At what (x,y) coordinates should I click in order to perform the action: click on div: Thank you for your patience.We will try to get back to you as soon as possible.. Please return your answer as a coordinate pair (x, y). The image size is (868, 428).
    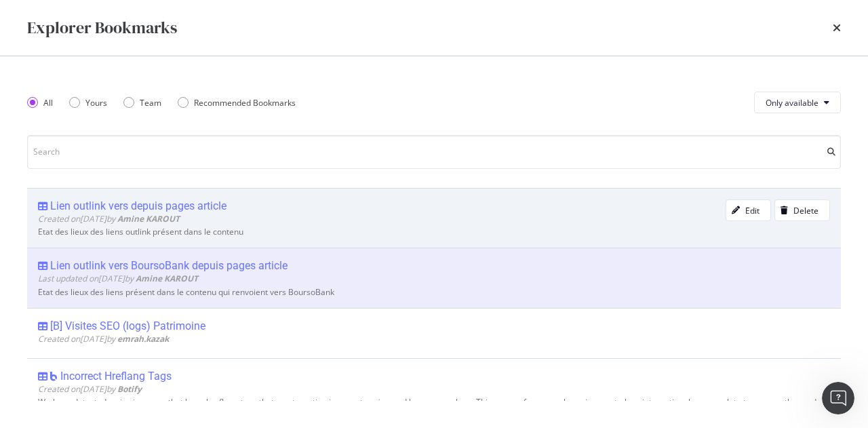
    Looking at the image, I should click on (116, 228).